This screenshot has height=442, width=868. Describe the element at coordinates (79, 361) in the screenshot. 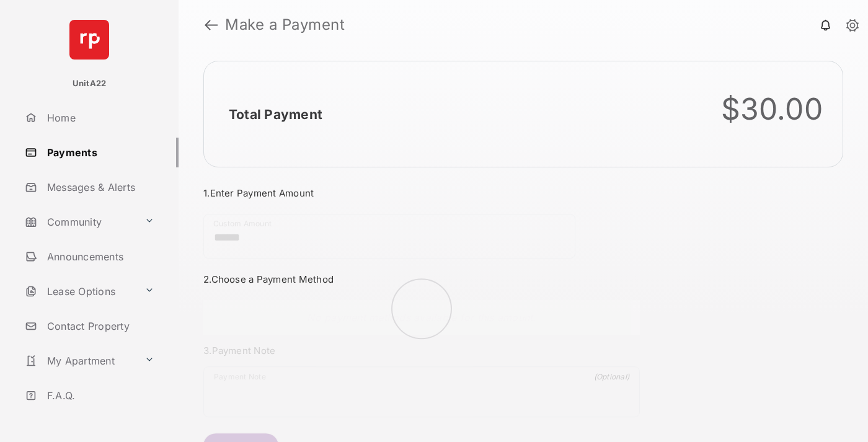

I see `a: My Apartment` at that location.